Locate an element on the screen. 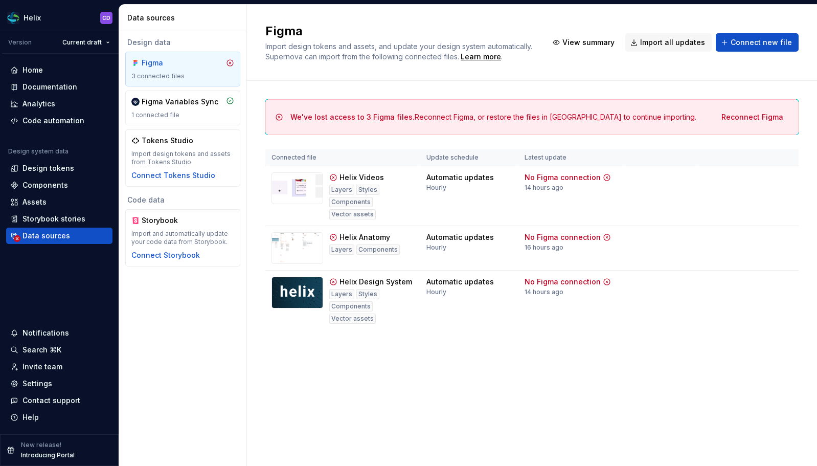 This screenshot has height=466, width=817. img: f6f21888-ac52-4431-a6ea-009a12e2bf23.png is located at coordinates (13, 18).